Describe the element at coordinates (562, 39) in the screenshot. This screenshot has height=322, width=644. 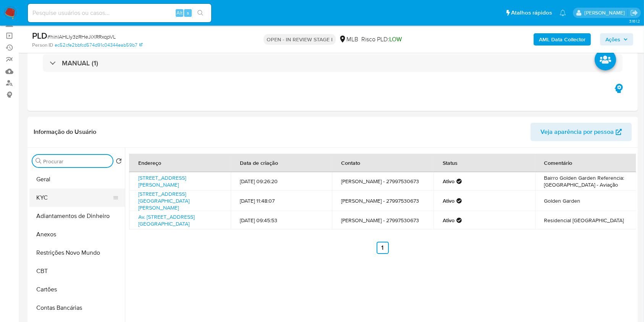
I see `button: AML Data Collector` at that location.